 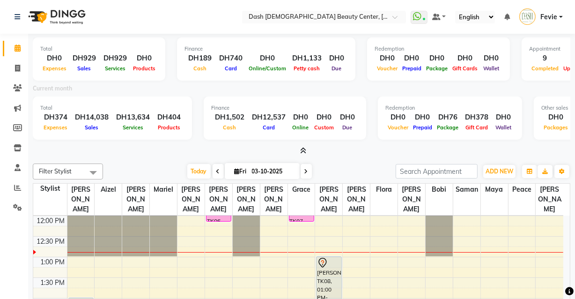 What do you see at coordinates (55, 171) in the screenshot?
I see `span: Filter Stylist` at bounding box center [55, 171].